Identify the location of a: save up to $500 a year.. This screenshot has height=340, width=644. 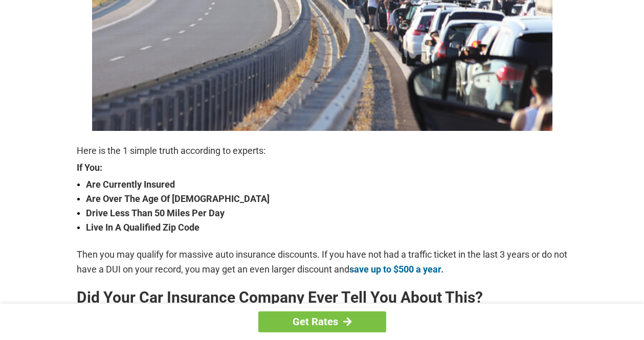
(396, 269).